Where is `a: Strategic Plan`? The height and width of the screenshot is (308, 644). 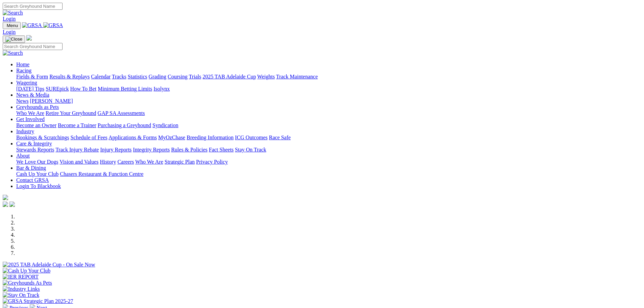
a: Strategic Plan is located at coordinates (179, 162).